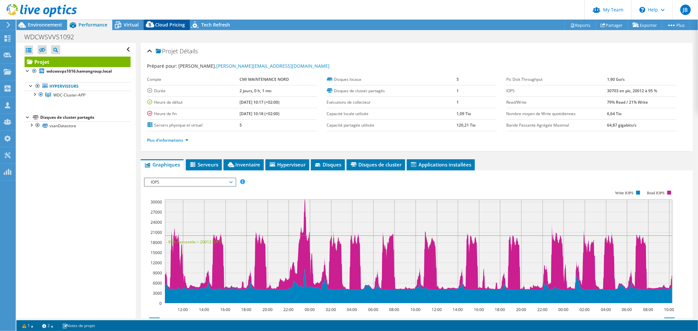 Image resolution: width=698 pixels, height=331 pixels. What do you see at coordinates (441, 165) in the screenshot?
I see `span: Applications installées` at bounding box center [441, 165].